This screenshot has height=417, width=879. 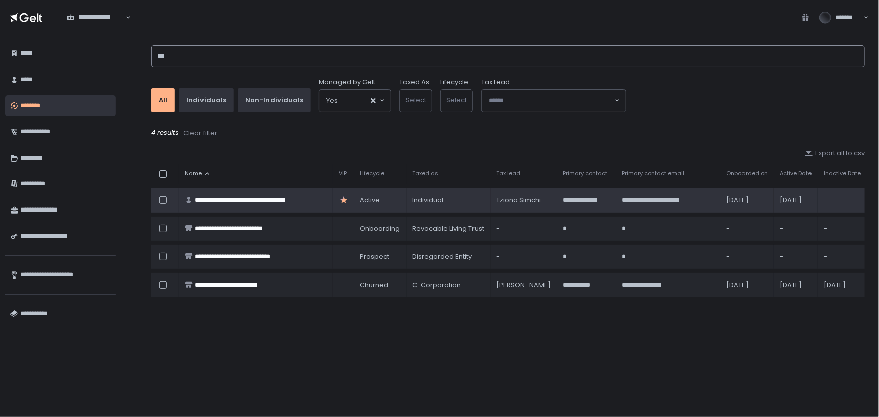 What do you see at coordinates (375, 257) in the screenshot?
I see `span: prospect` at bounding box center [375, 257].